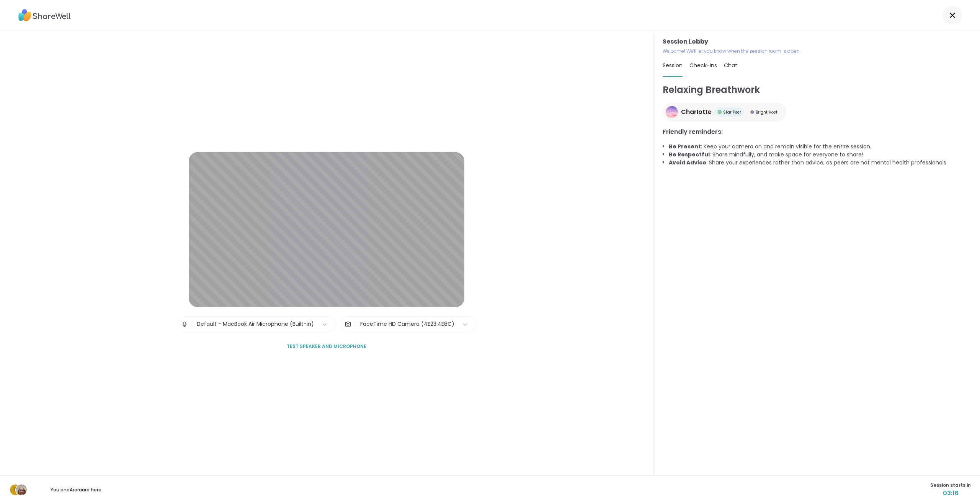  What do you see at coordinates (816, 132) in the screenshot?
I see `h3: Friendly reminders:` at bounding box center [816, 132].